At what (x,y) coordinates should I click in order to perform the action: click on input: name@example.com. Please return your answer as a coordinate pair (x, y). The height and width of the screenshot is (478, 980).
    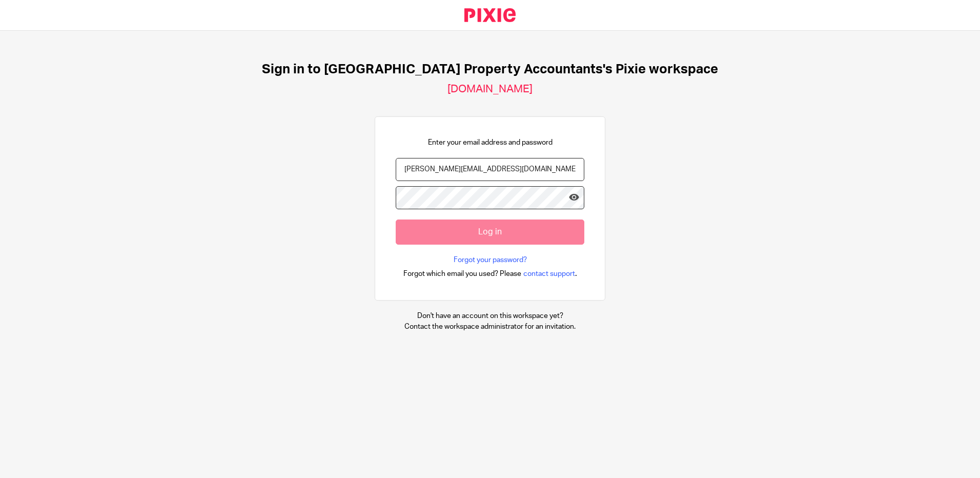
    Looking at the image, I should click on (490, 169).